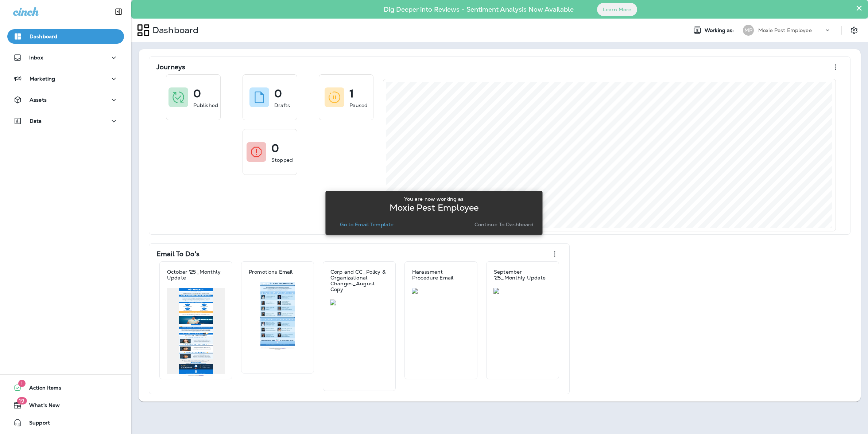  What do you see at coordinates (367, 225) in the screenshot?
I see `p: Go to Email Template` at bounding box center [367, 225].